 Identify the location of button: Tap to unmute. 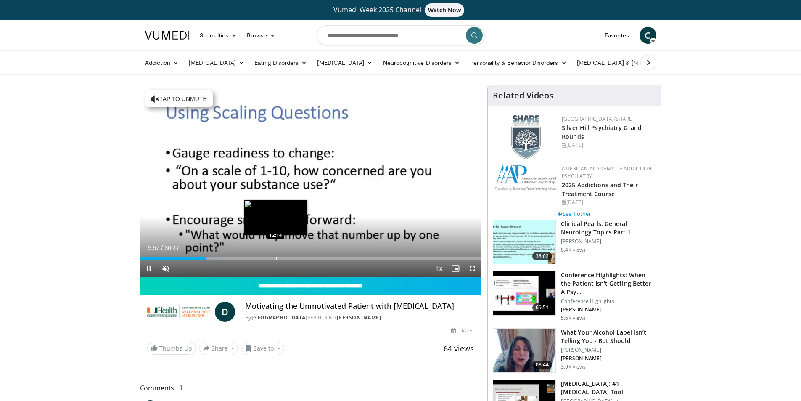
(179, 99).